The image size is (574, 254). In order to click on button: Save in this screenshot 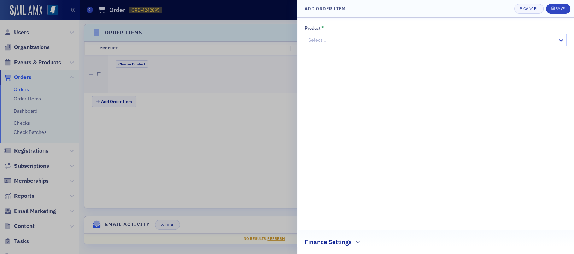, I will do `click(558, 9)`.